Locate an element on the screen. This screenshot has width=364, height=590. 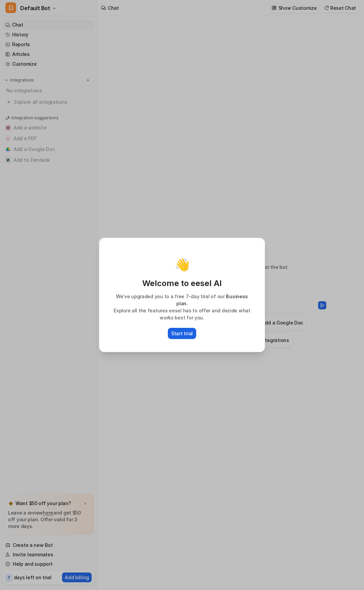
p: We’ve upgraded you to a free 7-day trial of our is located at coordinates (182, 300).